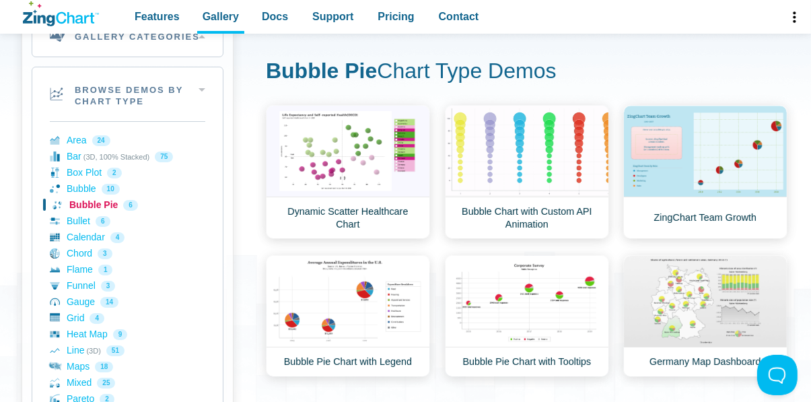  I want to click on strong: Bubble Pie, so click(321, 71).